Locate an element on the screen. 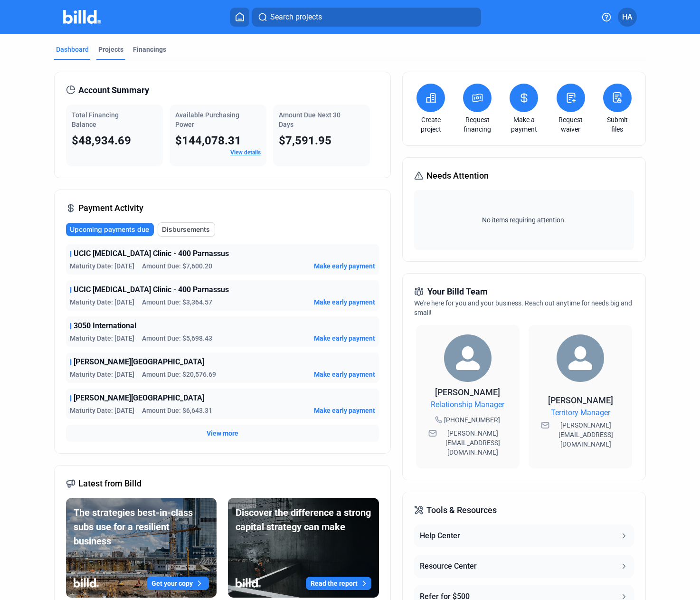  span: Amount Due: $5,698.43 is located at coordinates (177, 338).